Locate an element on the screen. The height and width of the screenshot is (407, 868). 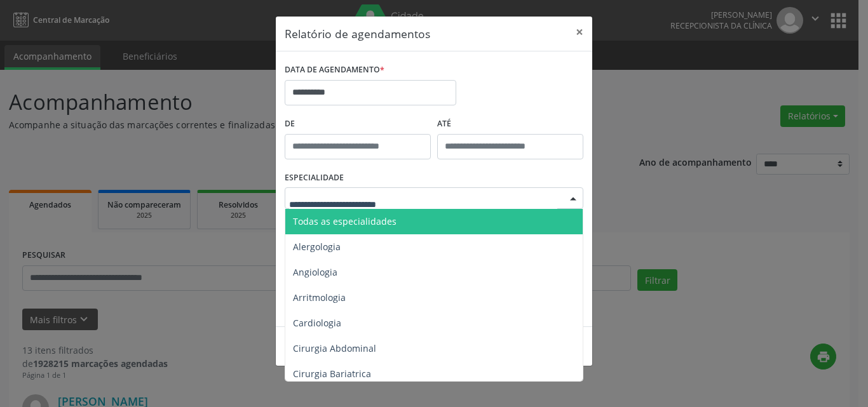
span: Arritmologia is located at coordinates (319, 297).